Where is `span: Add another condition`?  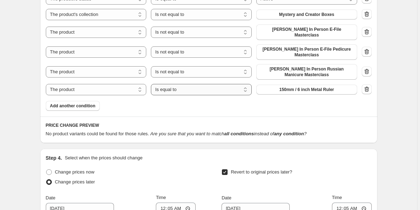
span: Add another condition is located at coordinates (73, 106).